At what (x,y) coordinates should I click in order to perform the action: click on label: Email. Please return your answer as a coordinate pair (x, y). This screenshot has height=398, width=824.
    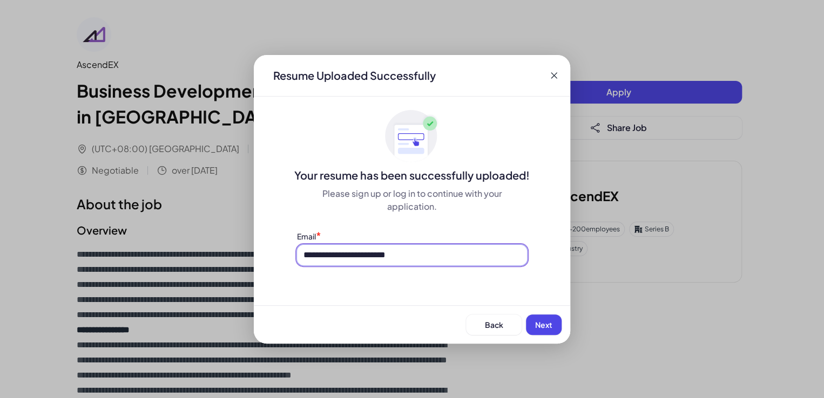
    Looking at the image, I should click on (306, 236).